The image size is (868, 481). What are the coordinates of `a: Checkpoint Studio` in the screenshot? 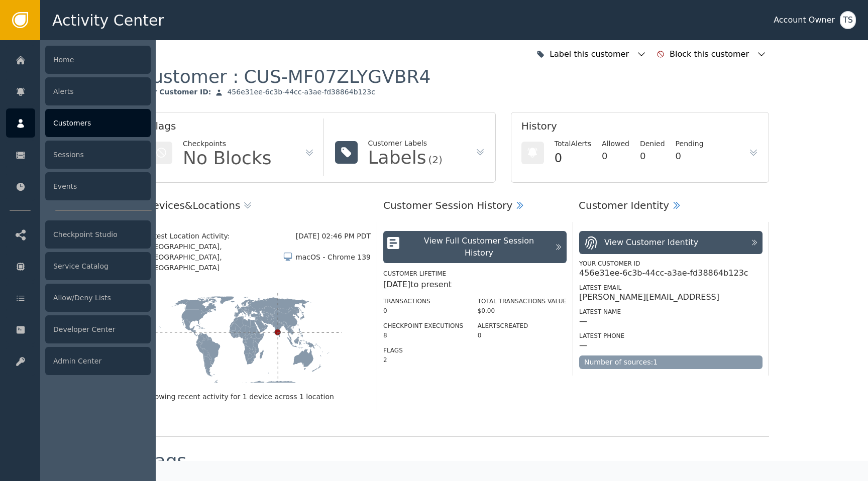 It's located at (78, 235).